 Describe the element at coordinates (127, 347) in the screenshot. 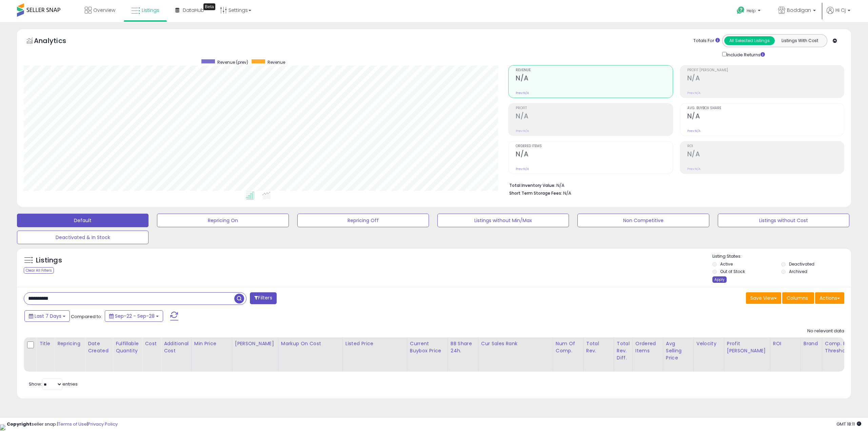

I see `div: Fulfillable Quantity` at that location.